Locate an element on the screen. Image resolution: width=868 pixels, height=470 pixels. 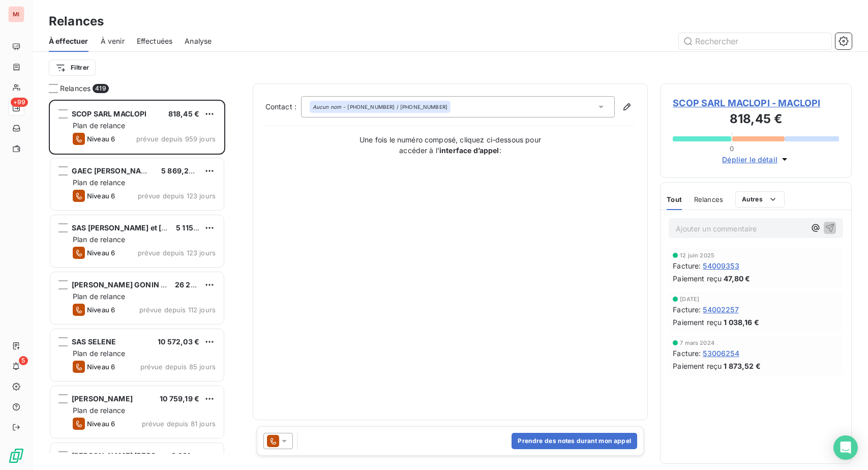
span: 818,45 € is located at coordinates (183, 113).